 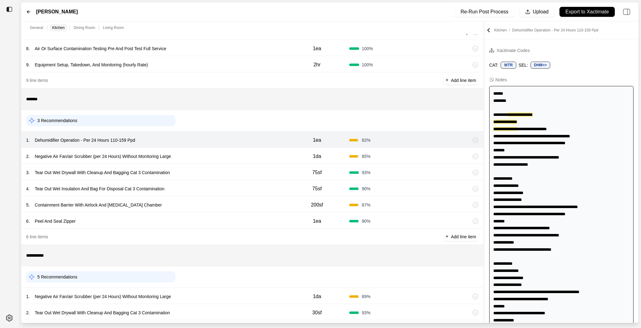 What do you see at coordinates (485, 12) in the screenshot?
I see `button: Re-Run Post Process` at bounding box center [485, 12].